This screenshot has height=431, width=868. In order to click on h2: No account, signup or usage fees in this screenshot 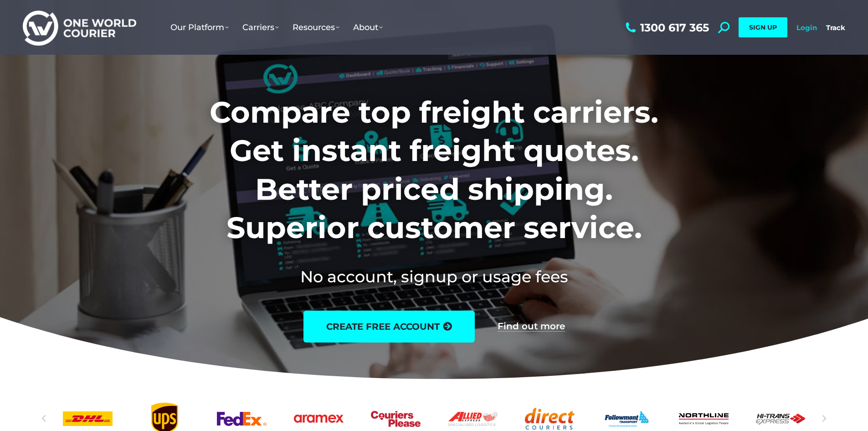, I will do `click(433, 277)`.